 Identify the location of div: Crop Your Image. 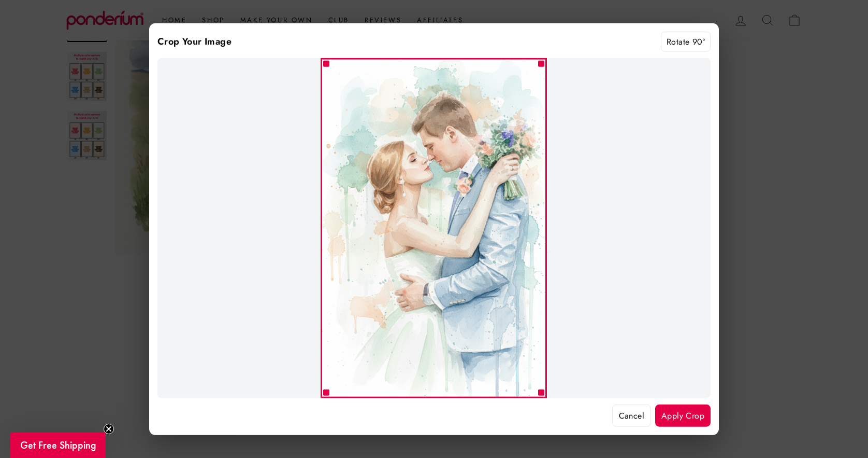
(194, 42).